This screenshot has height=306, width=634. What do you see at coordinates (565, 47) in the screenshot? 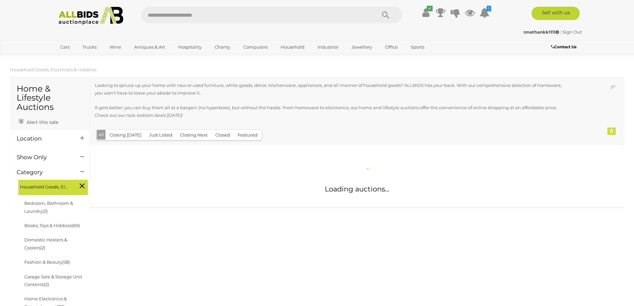
I see `a: Contact Us` at bounding box center [565, 47].